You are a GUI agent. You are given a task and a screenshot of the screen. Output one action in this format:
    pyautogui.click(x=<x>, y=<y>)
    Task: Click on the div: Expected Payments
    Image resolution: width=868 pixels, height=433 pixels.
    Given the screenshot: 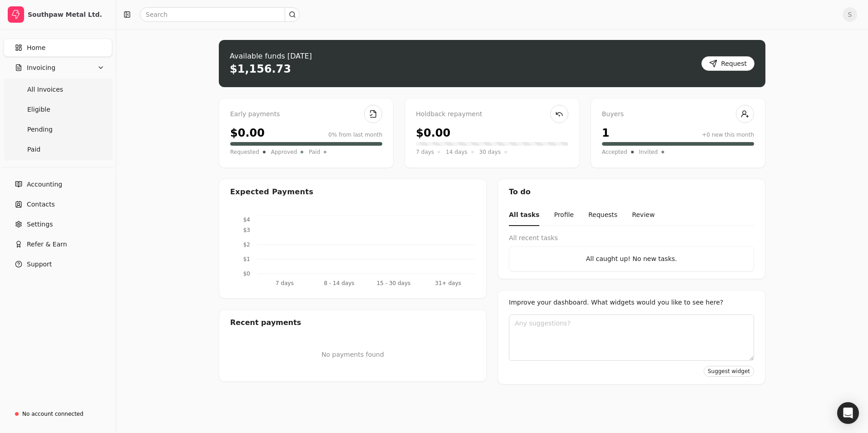 What is the action you would take?
    pyautogui.click(x=271, y=192)
    